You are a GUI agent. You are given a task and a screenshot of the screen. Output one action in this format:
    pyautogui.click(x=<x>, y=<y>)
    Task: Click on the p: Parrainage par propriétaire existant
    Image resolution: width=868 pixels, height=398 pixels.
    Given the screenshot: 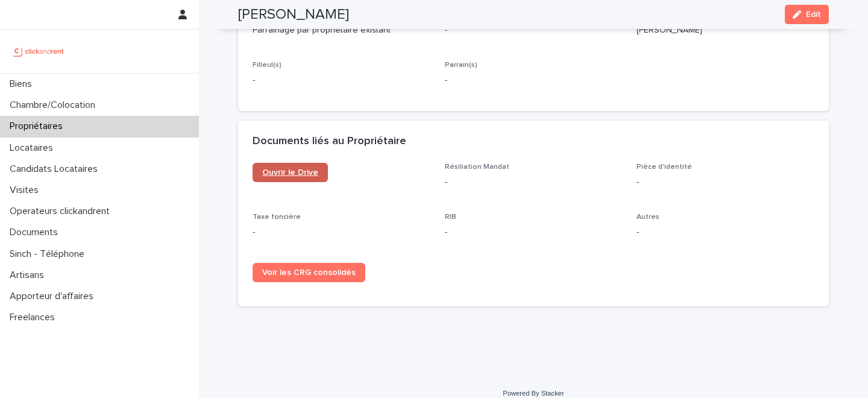 What is the action you would take?
    pyautogui.click(x=341, y=30)
    